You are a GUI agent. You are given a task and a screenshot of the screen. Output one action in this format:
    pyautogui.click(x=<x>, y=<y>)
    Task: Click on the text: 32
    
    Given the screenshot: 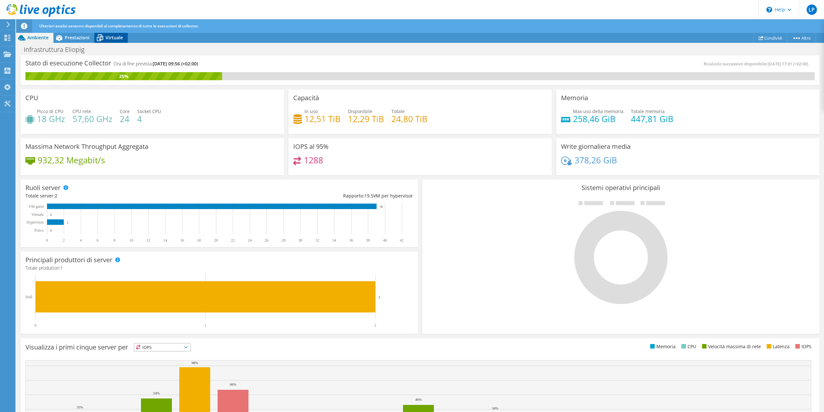 What is the action you would take?
    pyautogui.click(x=317, y=240)
    